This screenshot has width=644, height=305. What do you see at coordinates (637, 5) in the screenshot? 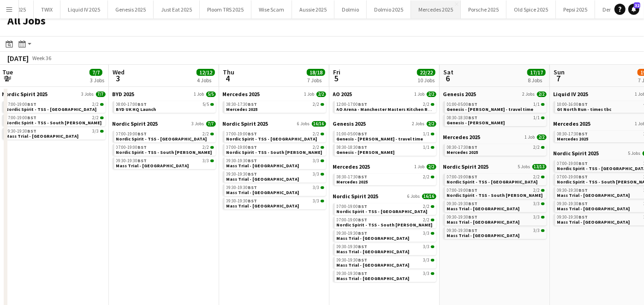
I see `span: 32` at bounding box center [637, 5].